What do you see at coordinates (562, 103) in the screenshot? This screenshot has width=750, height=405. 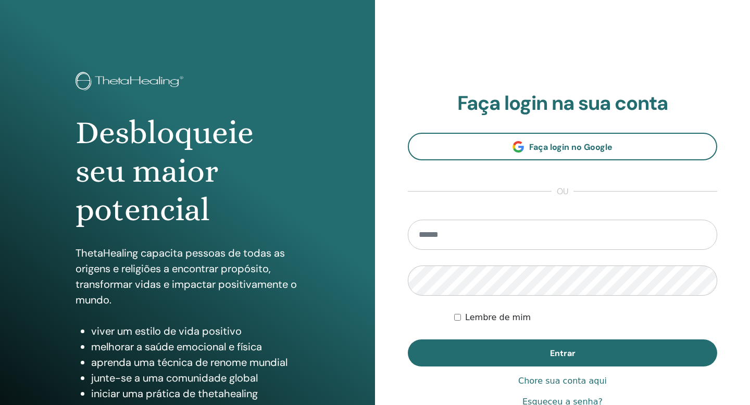 I see `font: Faça login na sua conta` at bounding box center [562, 103].